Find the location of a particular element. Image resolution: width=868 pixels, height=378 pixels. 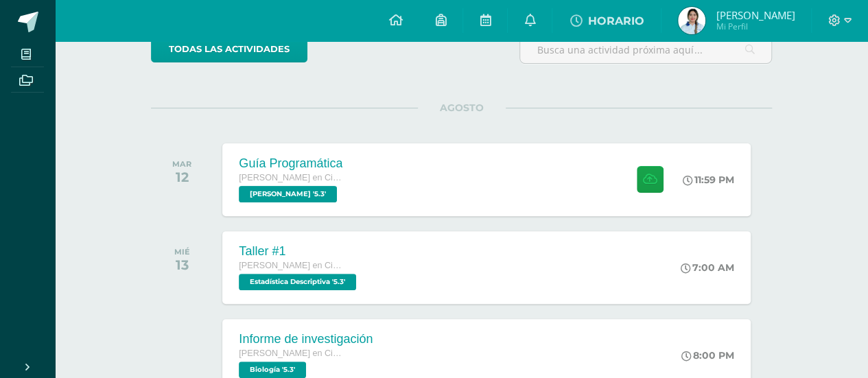

img: 7fcd83b8b6ecf89edfcbadf28cd3f00e.png is located at coordinates (691, 21).